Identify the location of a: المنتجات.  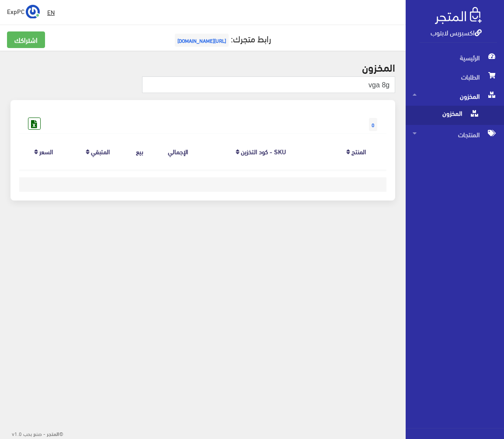
(454, 134).